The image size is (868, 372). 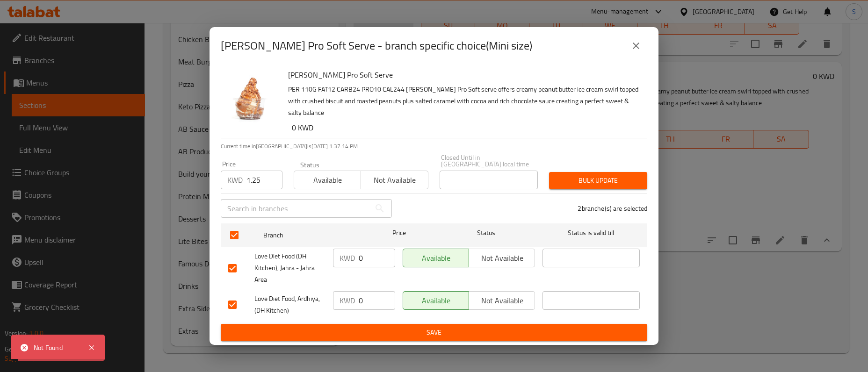 What do you see at coordinates (466, 128) in the screenshot?
I see `h6: 0 KWD` at bounding box center [466, 128].